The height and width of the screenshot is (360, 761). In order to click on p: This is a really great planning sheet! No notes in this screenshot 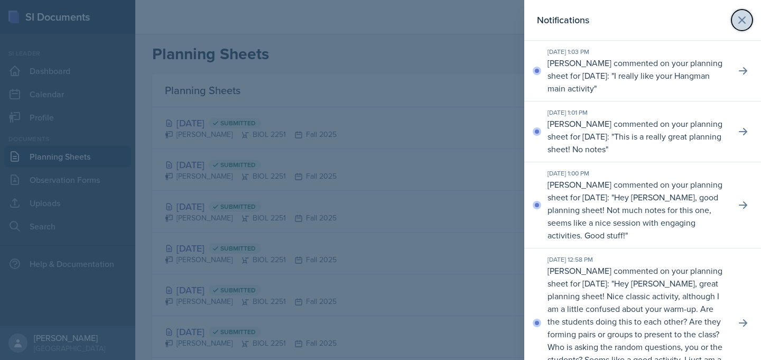, I will do `click(634, 143)`.